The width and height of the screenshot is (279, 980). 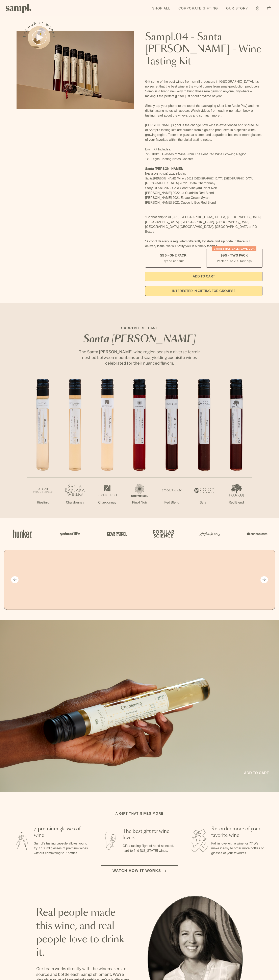 I want to click on p: Syrah, so click(x=204, y=502).